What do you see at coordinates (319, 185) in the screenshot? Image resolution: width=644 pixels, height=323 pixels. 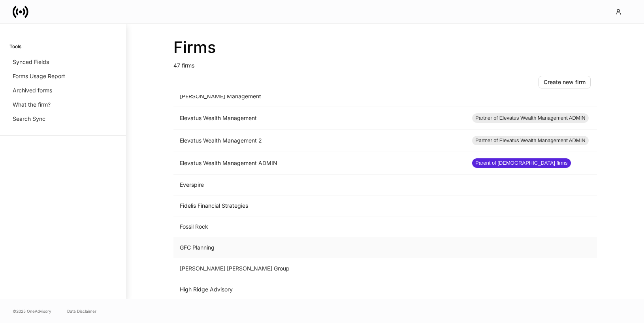 I see `td: Everspire` at bounding box center [319, 185].